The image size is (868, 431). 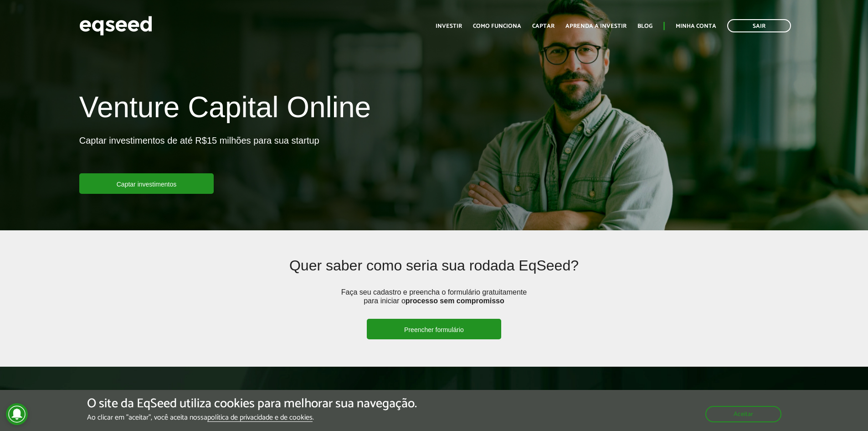 What do you see at coordinates (498, 26) in the screenshot?
I see `a: Como funciona` at bounding box center [498, 26].